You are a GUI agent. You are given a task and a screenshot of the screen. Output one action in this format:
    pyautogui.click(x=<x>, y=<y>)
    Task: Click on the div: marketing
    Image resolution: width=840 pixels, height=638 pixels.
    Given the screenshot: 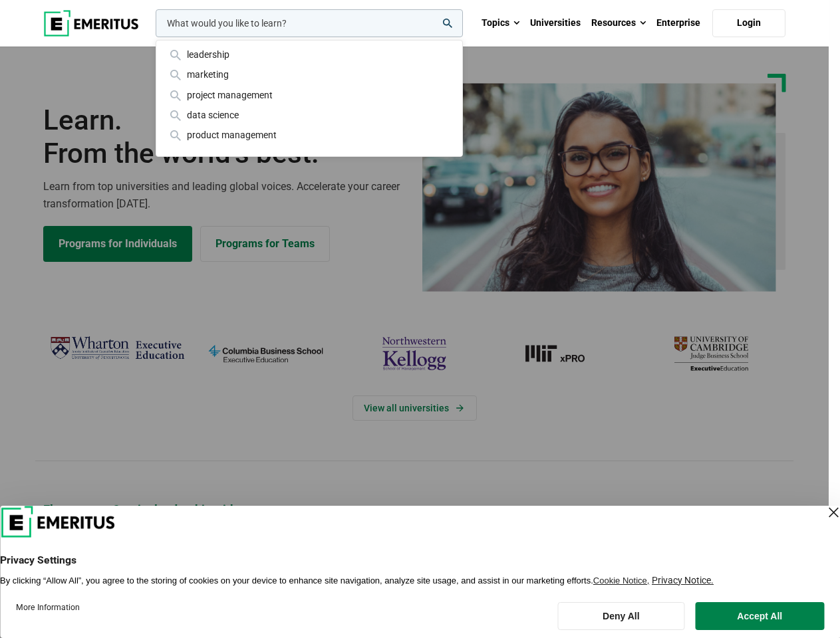 What is the action you would take?
    pyautogui.click(x=310, y=74)
    